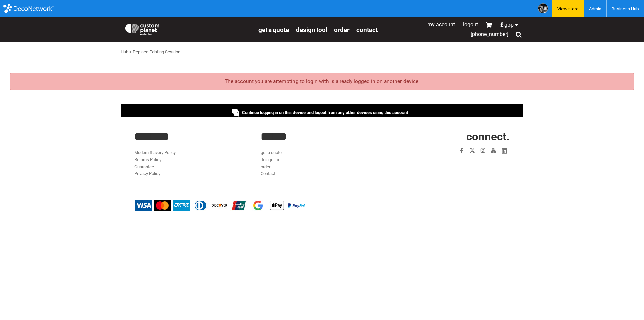 The image size is (644, 320). I want to click on img: Mastercard, so click(162, 206).